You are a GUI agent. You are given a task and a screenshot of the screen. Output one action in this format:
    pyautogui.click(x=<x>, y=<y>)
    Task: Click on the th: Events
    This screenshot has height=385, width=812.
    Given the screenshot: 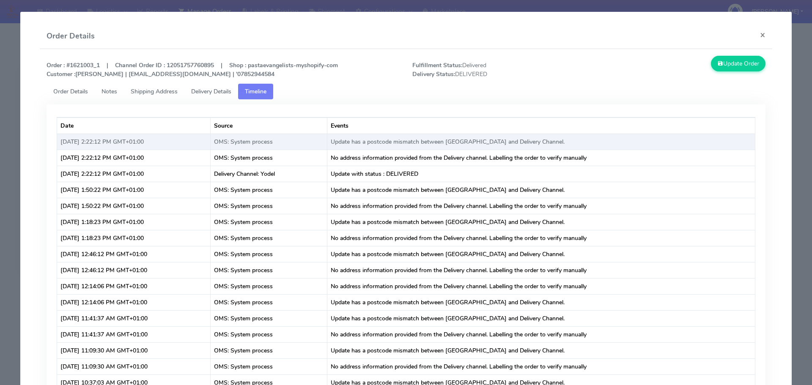 What is the action you would take?
    pyautogui.click(x=541, y=126)
    